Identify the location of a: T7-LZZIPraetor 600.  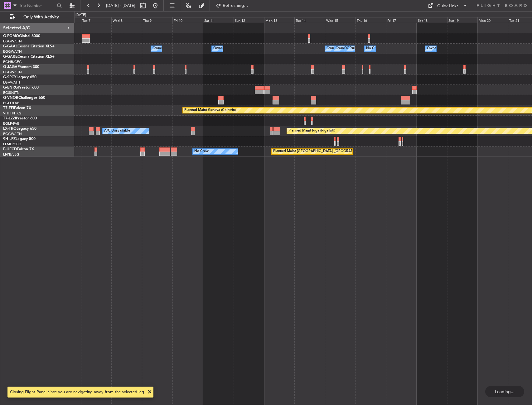
(20, 118).